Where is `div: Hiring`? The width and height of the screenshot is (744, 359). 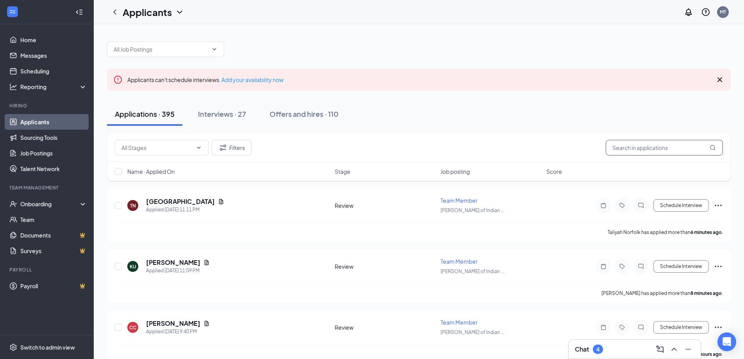
div: Hiring is located at coordinates (47, 105).